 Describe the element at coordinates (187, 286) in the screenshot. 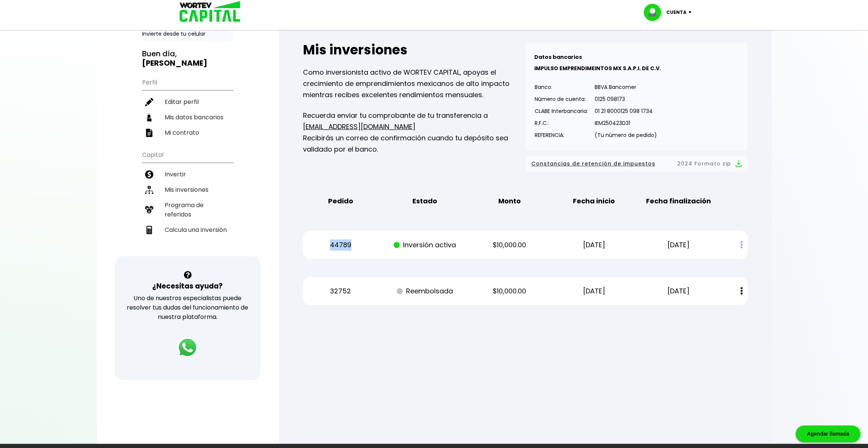

I see `h3: ¿Necesitas ayuda?` at that location.